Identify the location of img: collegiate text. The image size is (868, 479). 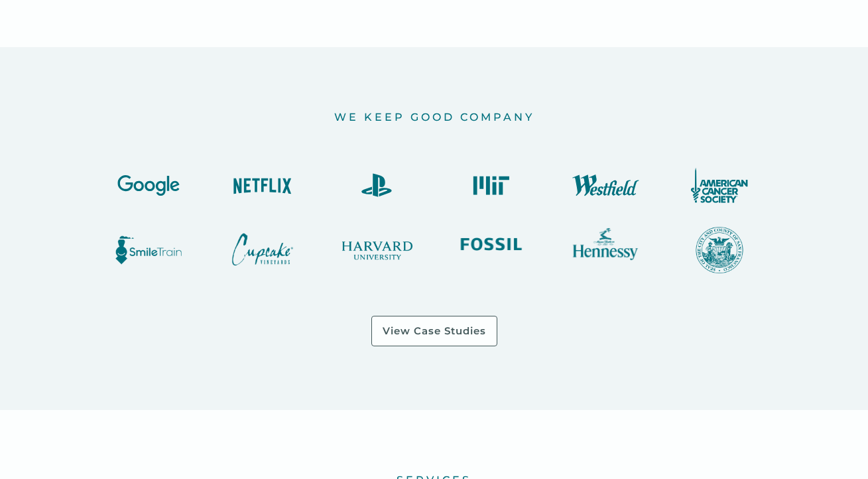
(376, 250).